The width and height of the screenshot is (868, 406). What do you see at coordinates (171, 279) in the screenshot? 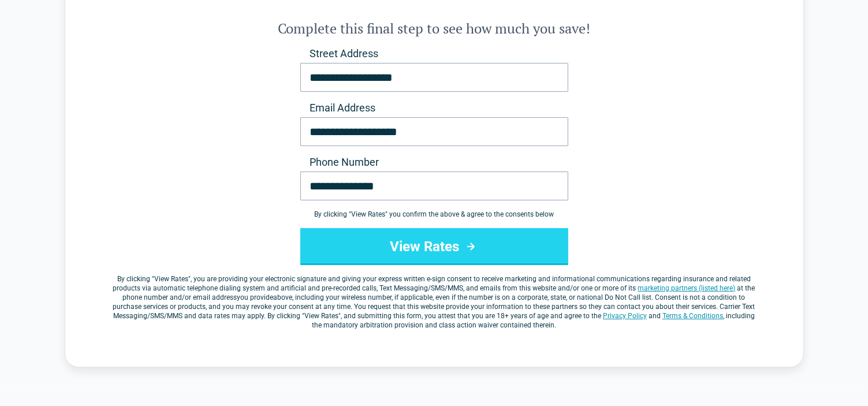
I see `span: View Rates` at bounding box center [171, 279].